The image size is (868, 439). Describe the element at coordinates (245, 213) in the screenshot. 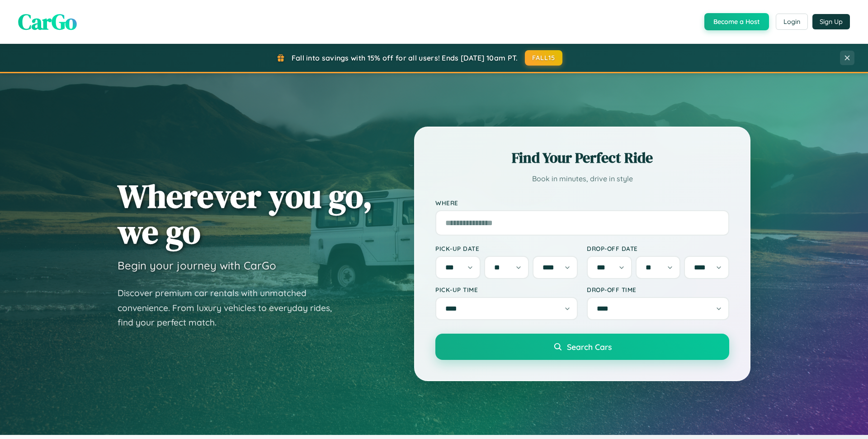

I see `h1: Wherever you go, we go` at that location.